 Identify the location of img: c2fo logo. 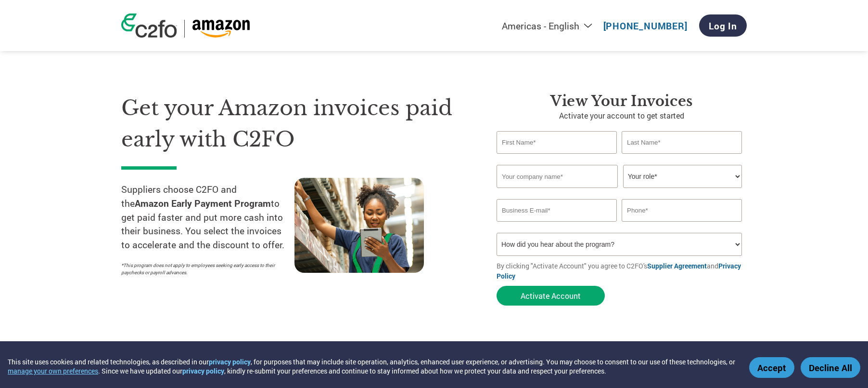
(149, 25).